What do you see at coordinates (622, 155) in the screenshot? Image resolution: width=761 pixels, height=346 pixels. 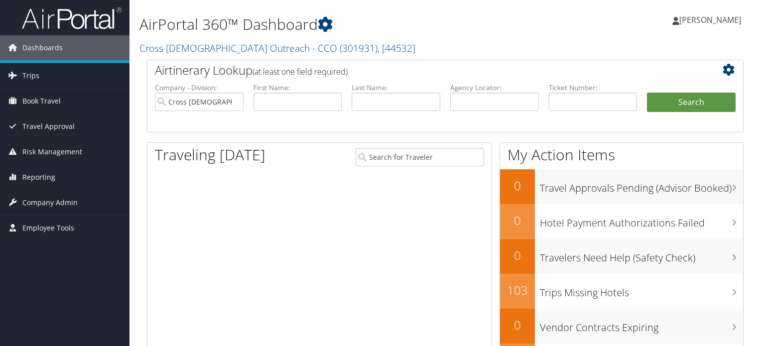 I see `h1: My Action Items` at bounding box center [622, 155].